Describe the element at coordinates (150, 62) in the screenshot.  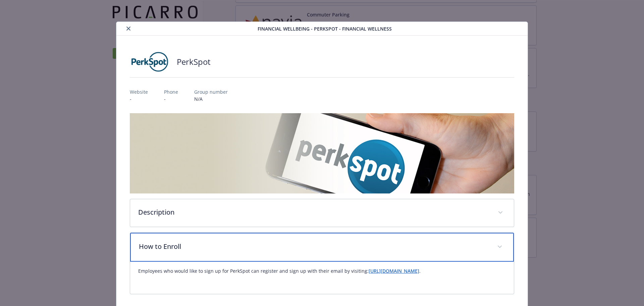
I see `img: PerkSpot` at that location.